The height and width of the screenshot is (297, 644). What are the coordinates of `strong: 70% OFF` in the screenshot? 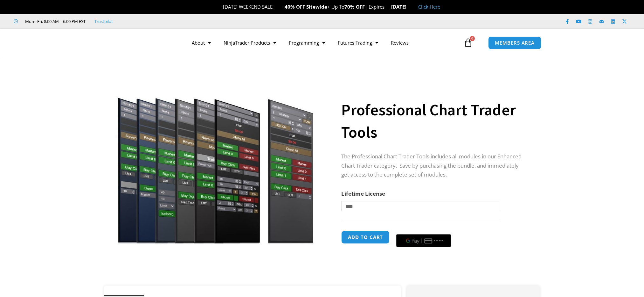 It's located at (355, 7).